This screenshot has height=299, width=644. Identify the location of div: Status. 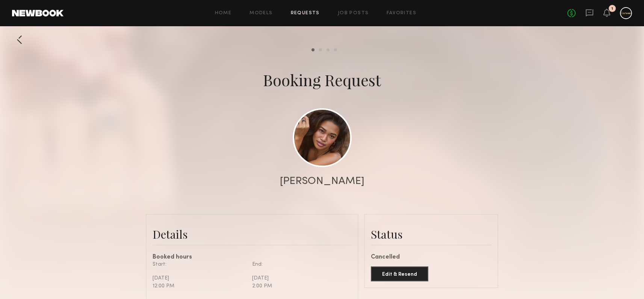
(431, 235).